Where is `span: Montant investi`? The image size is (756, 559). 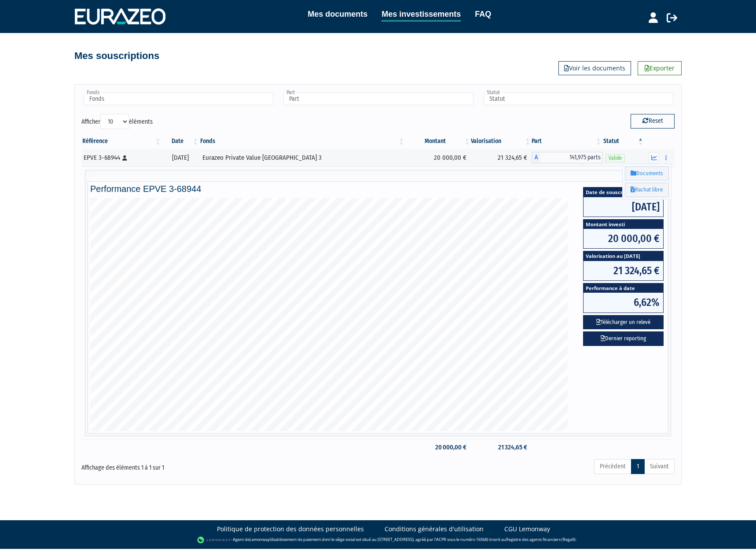
span: Montant investi is located at coordinates (623, 224).